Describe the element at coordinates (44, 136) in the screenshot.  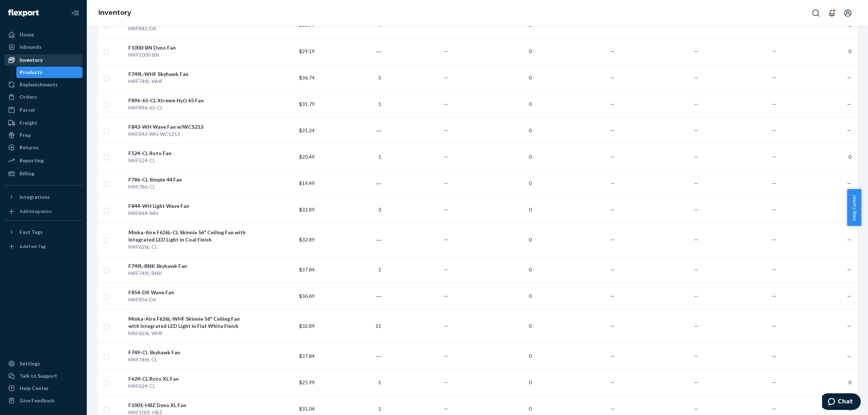
I see `a: Prep` at that location.